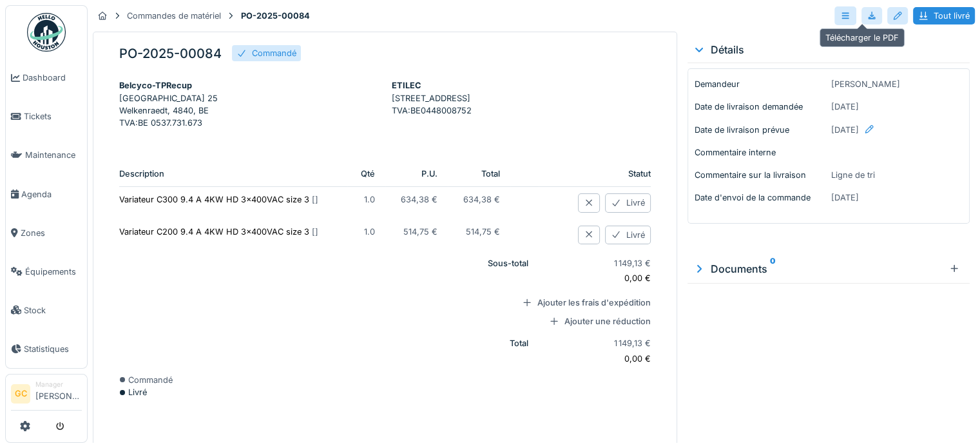  Describe the element at coordinates (416, 174) in the screenshot. I see `th: P.U.` at that location.